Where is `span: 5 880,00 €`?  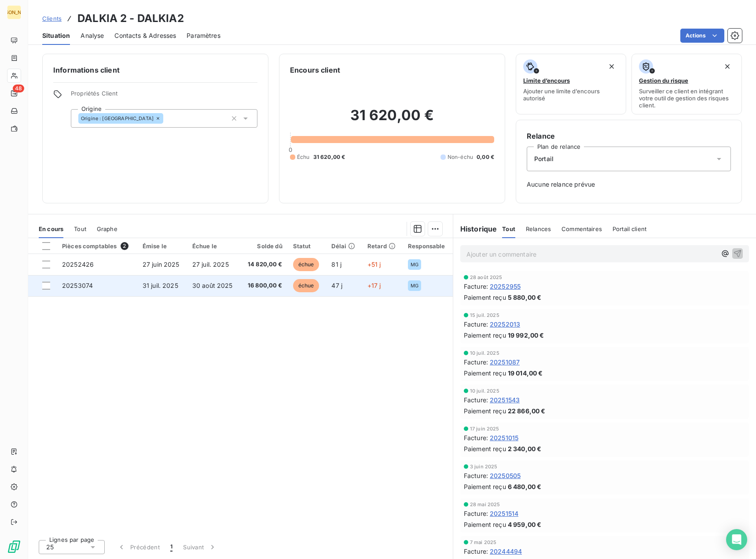
span: 5 880,00 € is located at coordinates (525, 297).